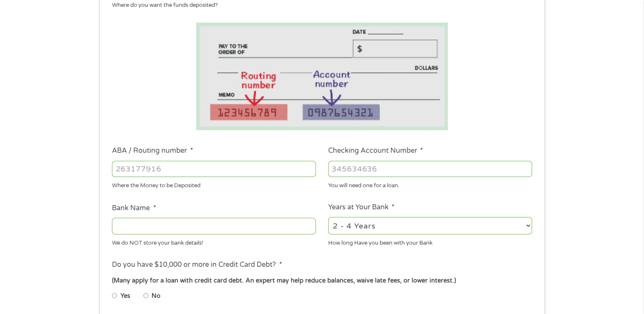 This screenshot has width=644, height=314. What do you see at coordinates (361, 207) in the screenshot?
I see `label: Years at Your Bank` at bounding box center [361, 207].